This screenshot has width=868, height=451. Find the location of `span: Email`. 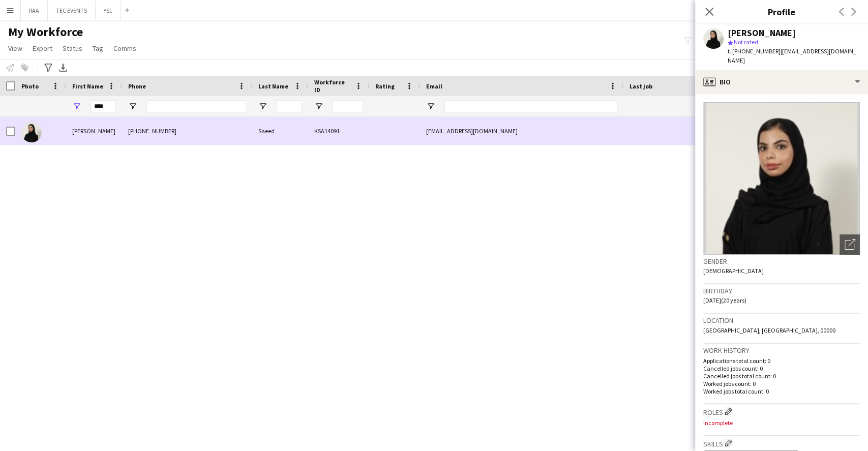

span: Email is located at coordinates (434, 86).